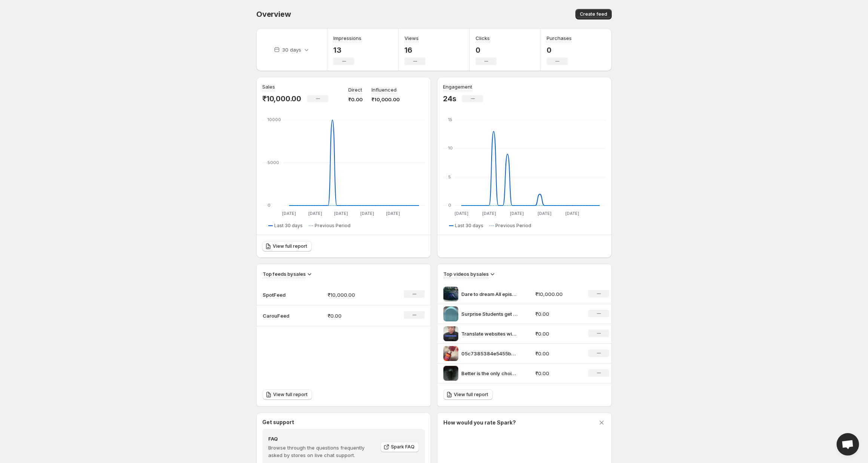 The height and width of the screenshot is (463, 868). Describe the element at coordinates (451, 314) in the screenshot. I see `img: Surprise Students get the Gemini FREE Pro Plan for 1 year Learn more googlefreepro Terms apply` at that location.